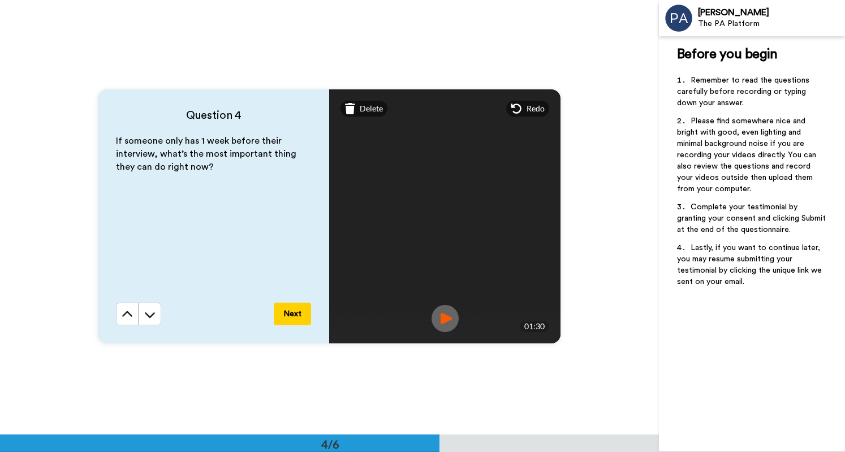 This screenshot has height=452, width=845. What do you see at coordinates (536, 109) in the screenshot?
I see `span: Redo` at bounding box center [536, 109].